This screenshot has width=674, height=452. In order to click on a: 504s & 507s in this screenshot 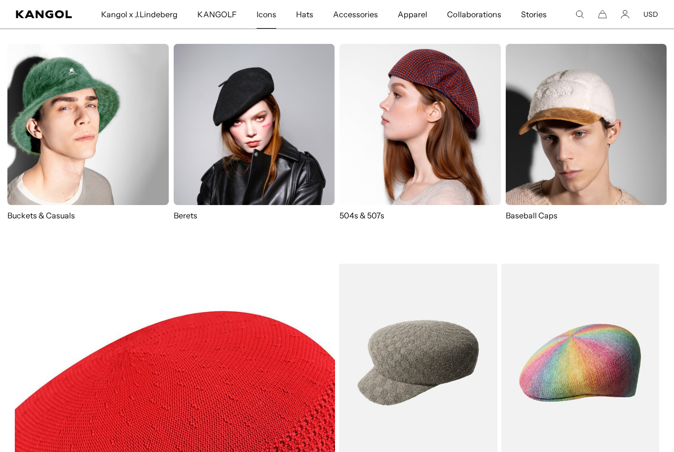, I will do `click(420, 132)`.